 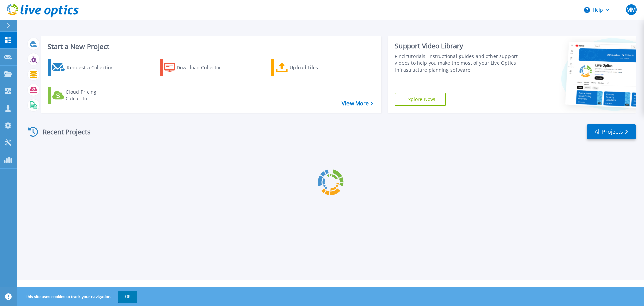 What do you see at coordinates (94, 67) in the screenshot?
I see `div: Request a Collection` at bounding box center [94, 67].